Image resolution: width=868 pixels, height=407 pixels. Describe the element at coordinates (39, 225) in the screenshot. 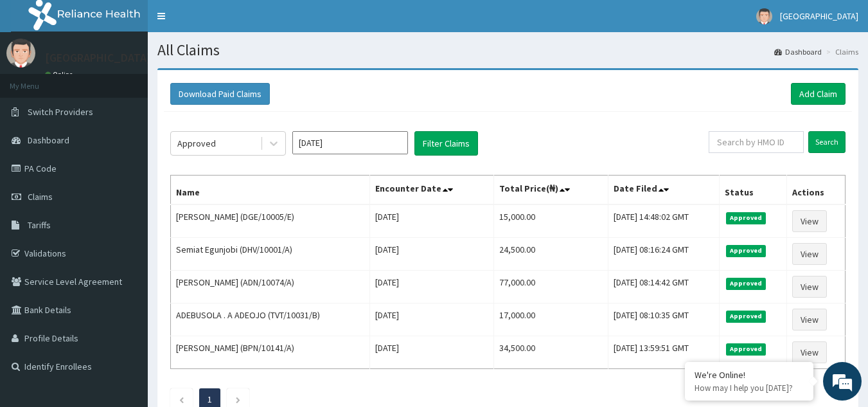

I see `span: Tariffs` at that location.